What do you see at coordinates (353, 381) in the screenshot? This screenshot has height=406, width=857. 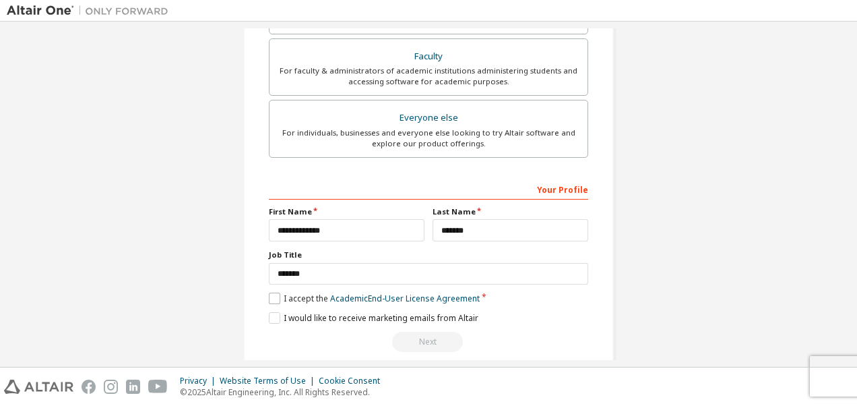 I see `div: Cookie Consent` at bounding box center [353, 381].